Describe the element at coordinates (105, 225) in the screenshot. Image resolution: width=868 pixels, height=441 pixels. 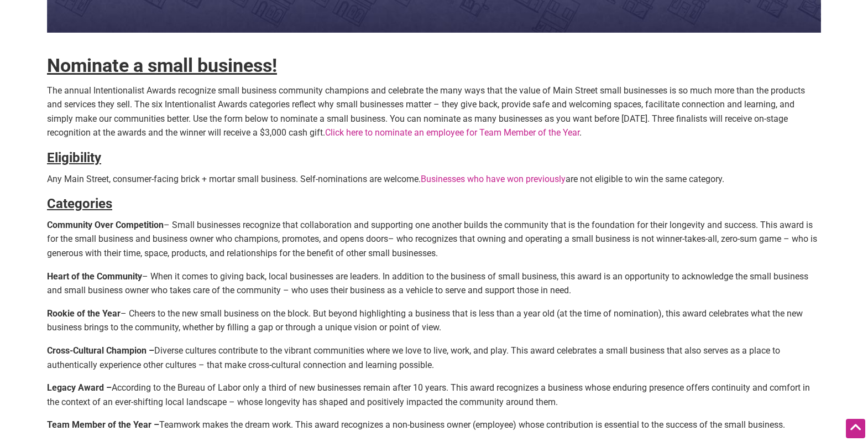
I see `strong: Community Over Competition` at that location.